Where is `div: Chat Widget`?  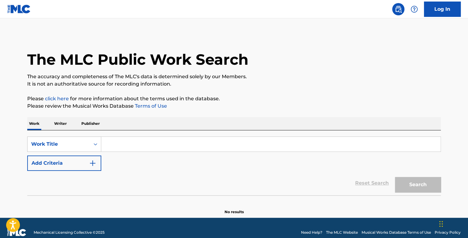
div: Chat Widget is located at coordinates (453, 223).